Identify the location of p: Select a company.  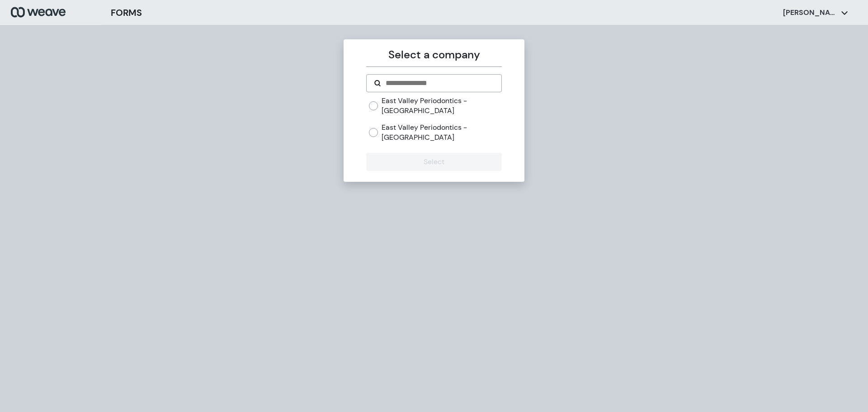
(434, 54).